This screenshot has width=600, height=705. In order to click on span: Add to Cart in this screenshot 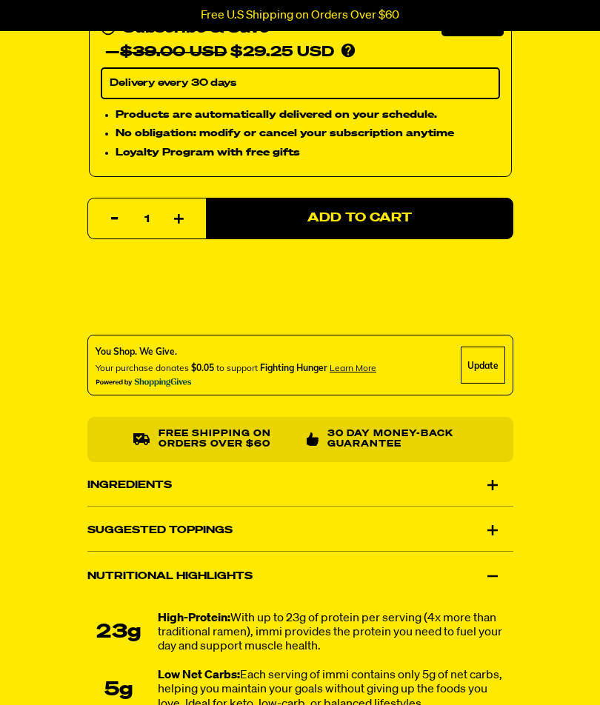, I will do `click(359, 219)`.